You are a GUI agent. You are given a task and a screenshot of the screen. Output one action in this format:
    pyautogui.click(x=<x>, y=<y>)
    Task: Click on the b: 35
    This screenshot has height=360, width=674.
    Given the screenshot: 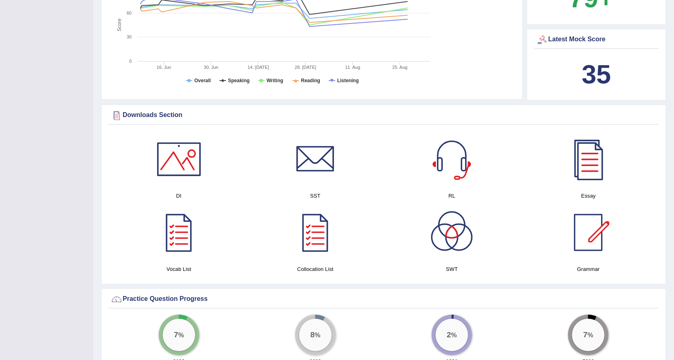 What is the action you would take?
    pyautogui.click(x=596, y=74)
    